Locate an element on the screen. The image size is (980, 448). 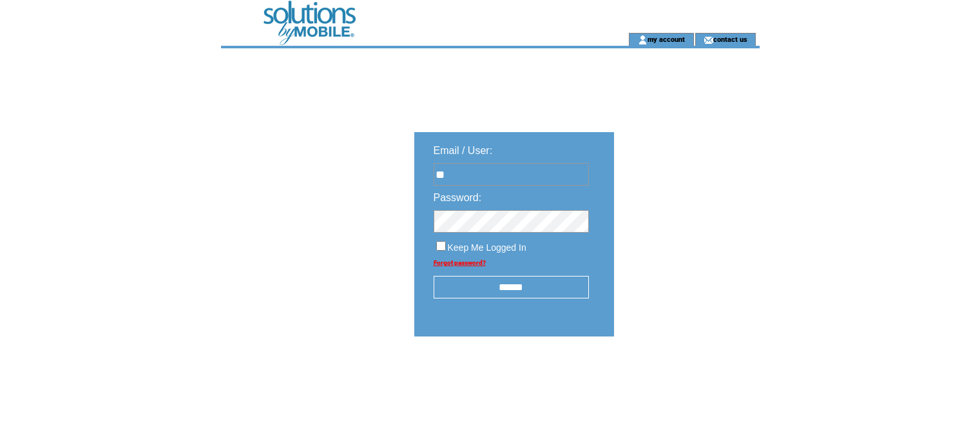
span: Email / User: is located at coordinates (463, 150).